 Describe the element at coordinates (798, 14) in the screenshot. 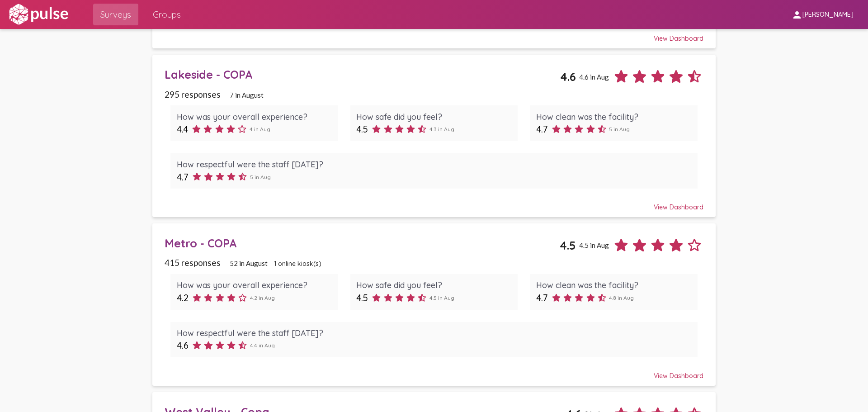

I see `mat-icon: person` at that location.